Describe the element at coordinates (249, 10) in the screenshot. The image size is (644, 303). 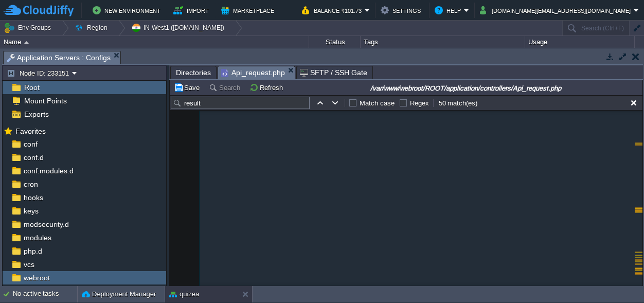
I see `button: Marketplace` at that location.